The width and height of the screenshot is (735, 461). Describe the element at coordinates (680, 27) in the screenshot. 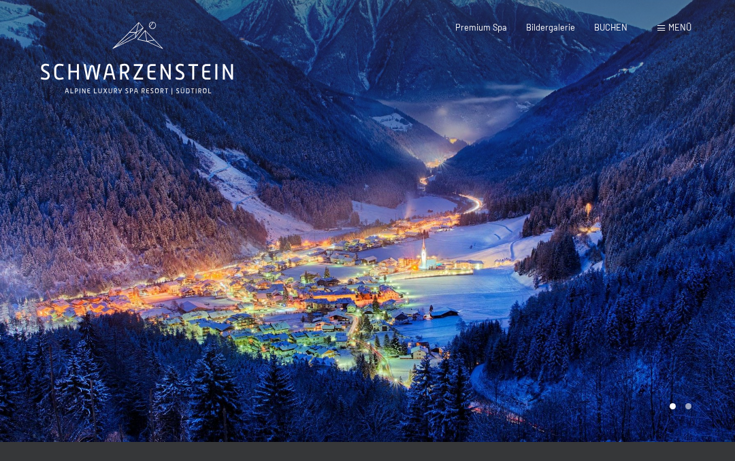

I see `span: Menü` at that location.